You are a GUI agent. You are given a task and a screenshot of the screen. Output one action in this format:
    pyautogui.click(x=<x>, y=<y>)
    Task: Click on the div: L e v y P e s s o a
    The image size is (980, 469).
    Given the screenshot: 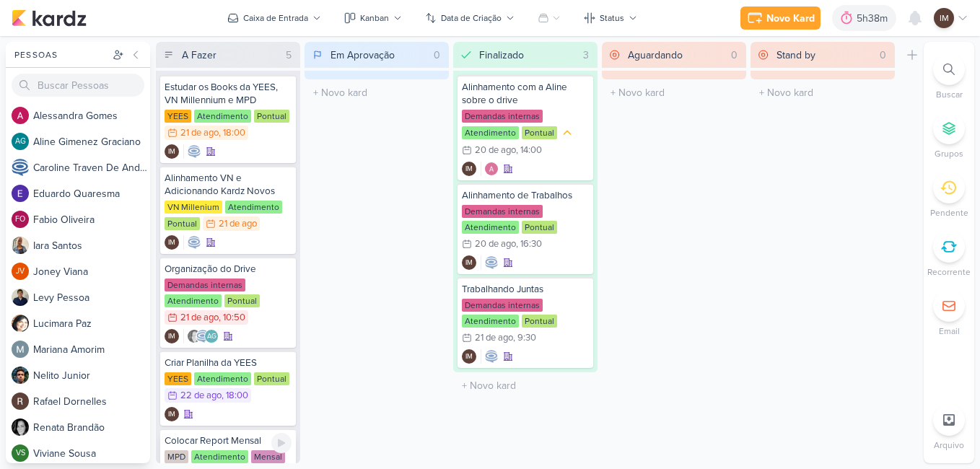 What is the action you would take?
    pyautogui.click(x=92, y=297)
    